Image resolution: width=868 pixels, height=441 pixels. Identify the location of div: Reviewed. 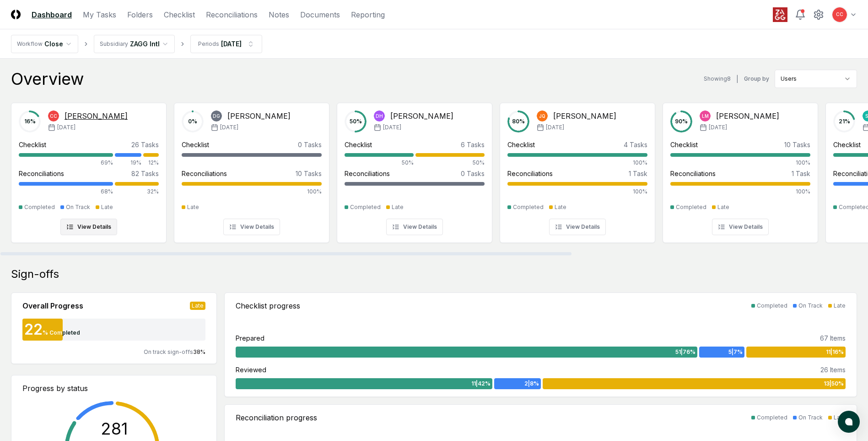
(251, 369).